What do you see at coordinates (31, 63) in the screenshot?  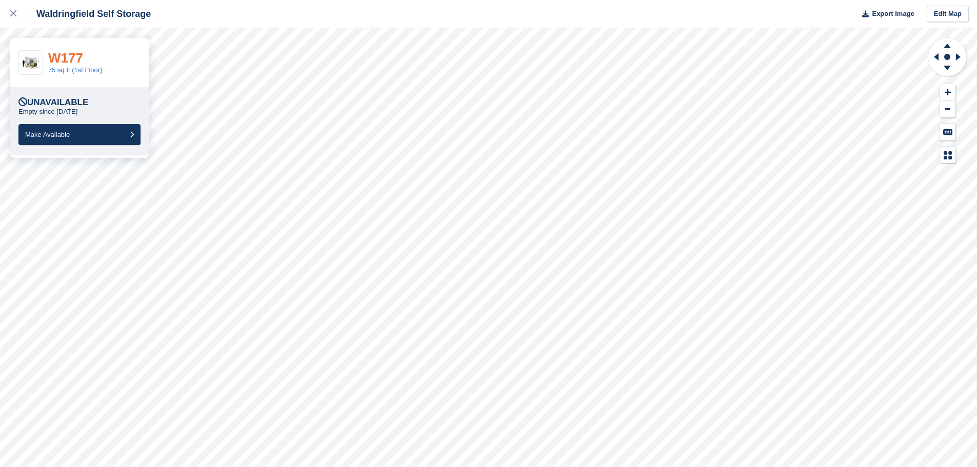 I see `img: 50-sqft-unit.jpg` at bounding box center [31, 63].